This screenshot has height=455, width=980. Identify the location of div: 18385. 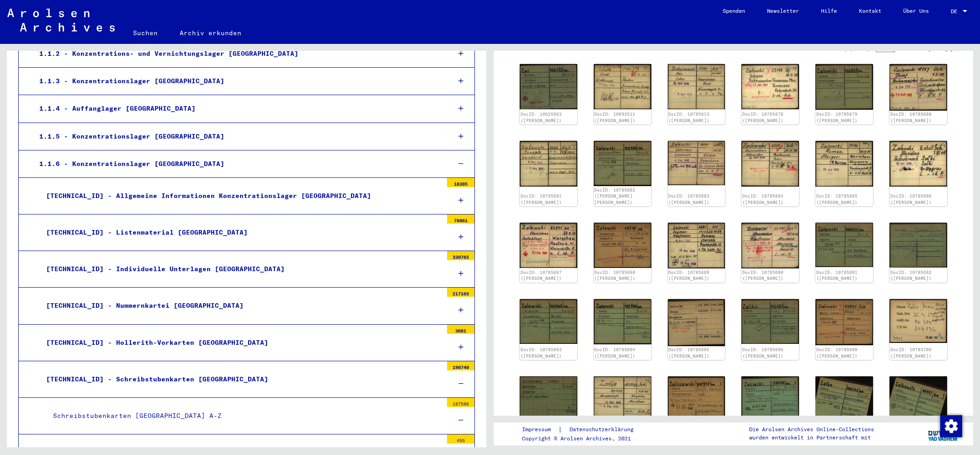
(461, 182).